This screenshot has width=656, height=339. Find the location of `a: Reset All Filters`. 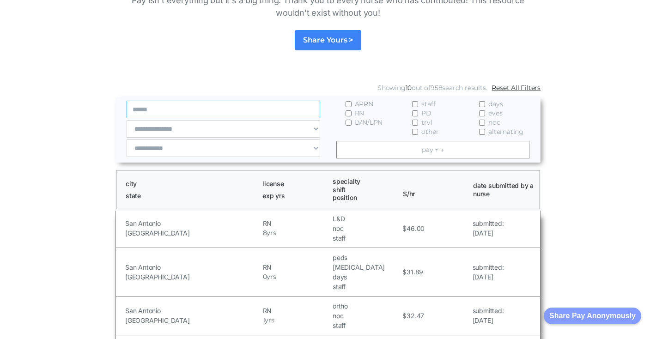

a: Reset All Filters is located at coordinates (516, 88).